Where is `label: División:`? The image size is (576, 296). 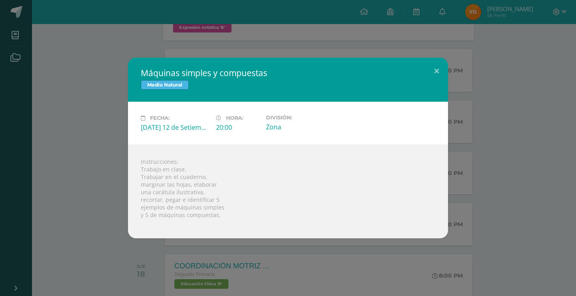
label: División: is located at coordinates (300, 117).